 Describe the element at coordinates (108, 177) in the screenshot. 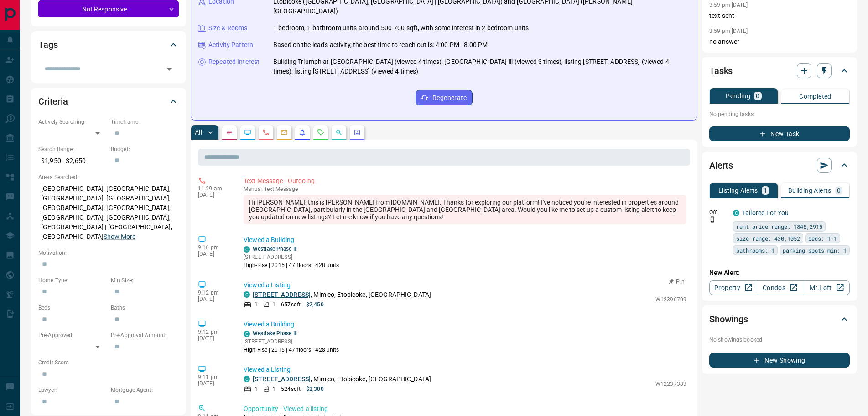

I see `p: Areas Searched:` at that location.